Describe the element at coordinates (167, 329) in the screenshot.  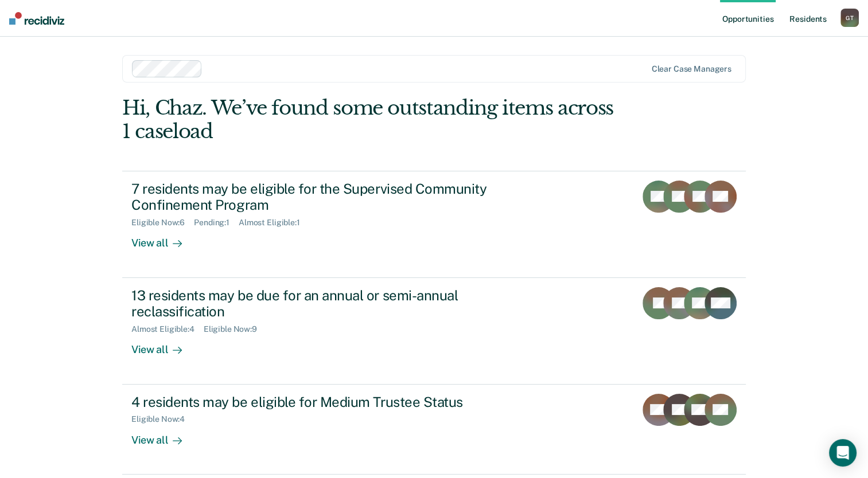
I see `div: Almost Eligible : 4` at that location.